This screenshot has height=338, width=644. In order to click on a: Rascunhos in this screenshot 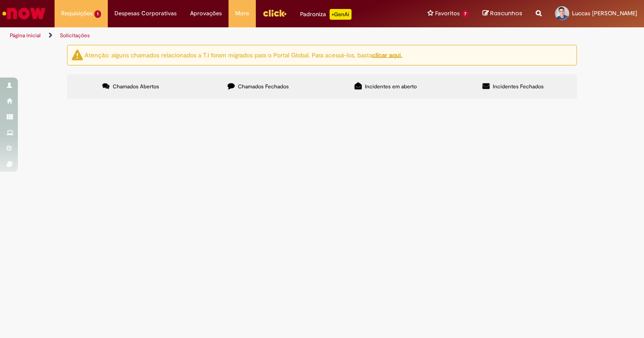, I will do `click(503, 13)`.